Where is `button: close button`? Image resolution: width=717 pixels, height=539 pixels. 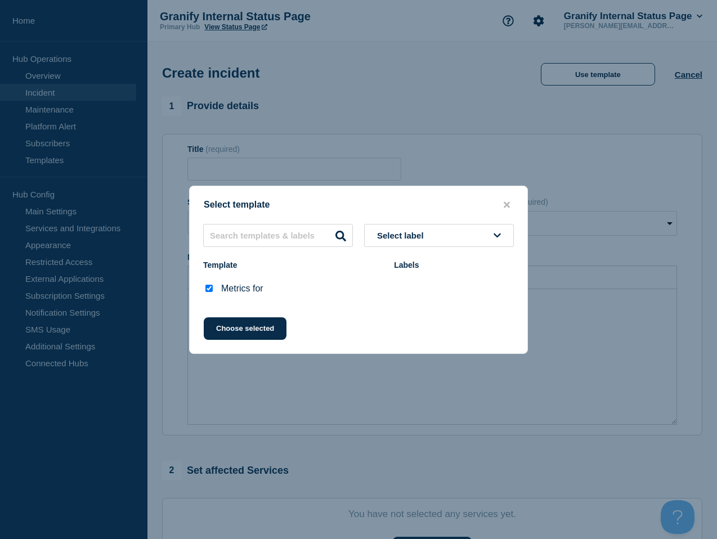
button: close button is located at coordinates (506, 205).